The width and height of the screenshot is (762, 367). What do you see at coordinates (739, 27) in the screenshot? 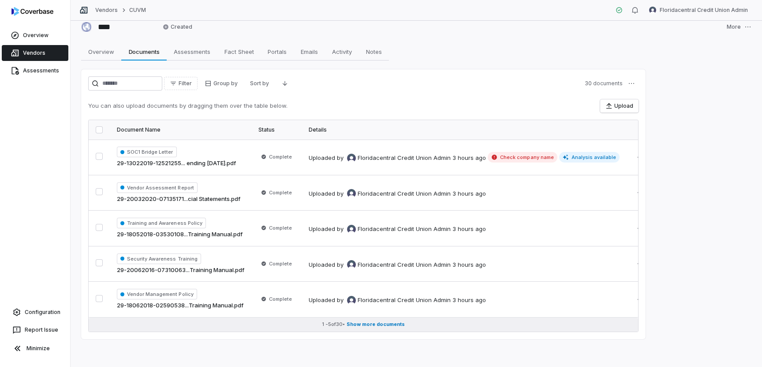
I see `button: More` at bounding box center [739, 27].